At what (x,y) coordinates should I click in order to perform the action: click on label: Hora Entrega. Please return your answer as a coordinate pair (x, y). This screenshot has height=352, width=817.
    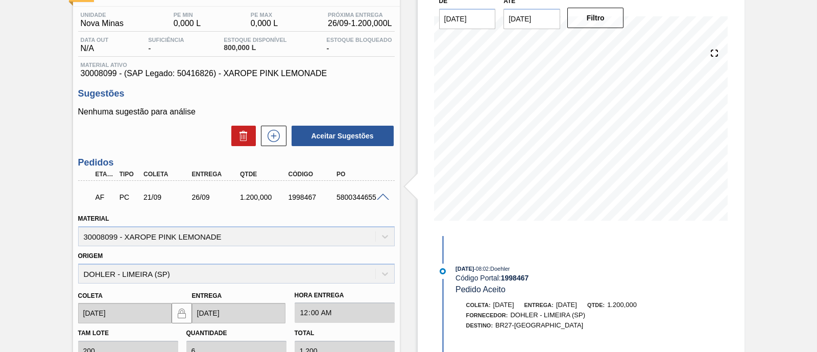
    Looking at the image, I should click on (345, 295).